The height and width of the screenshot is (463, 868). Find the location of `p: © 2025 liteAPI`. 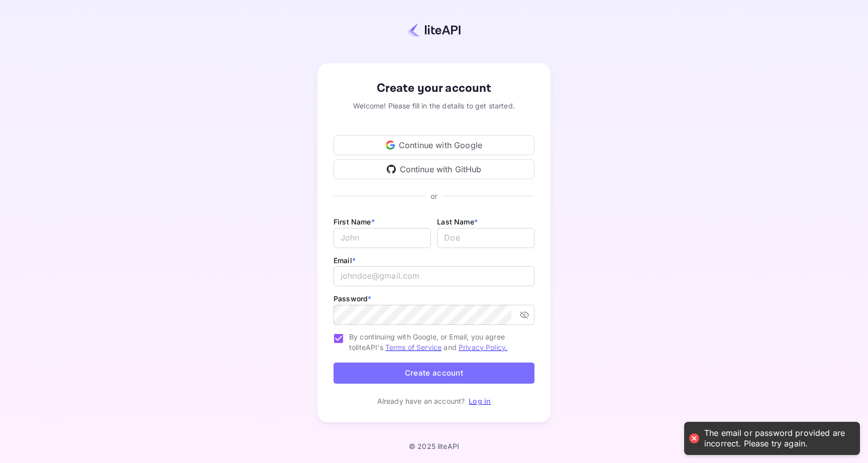

p: © 2025 liteAPI is located at coordinates (434, 446).